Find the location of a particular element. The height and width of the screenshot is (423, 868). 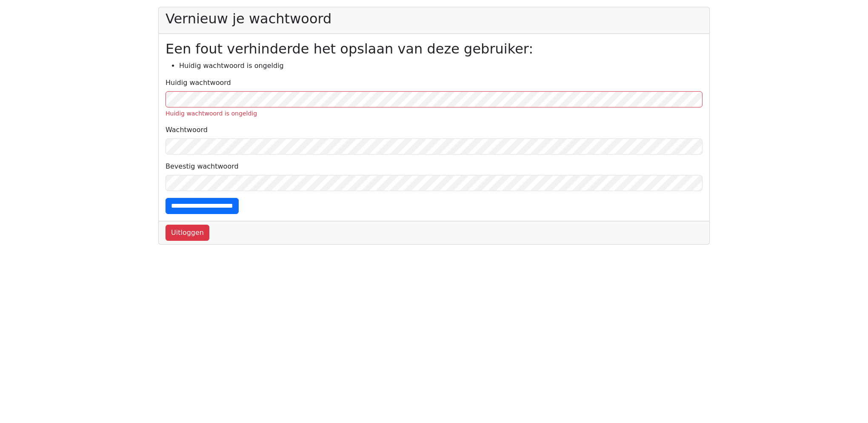

h2: Een fout verhinderde het opslaan van deze gebruiker: is located at coordinates (434, 49).